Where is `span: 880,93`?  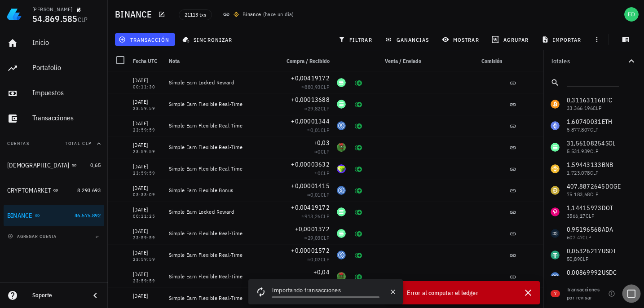 span: 880,93 is located at coordinates (312, 86).